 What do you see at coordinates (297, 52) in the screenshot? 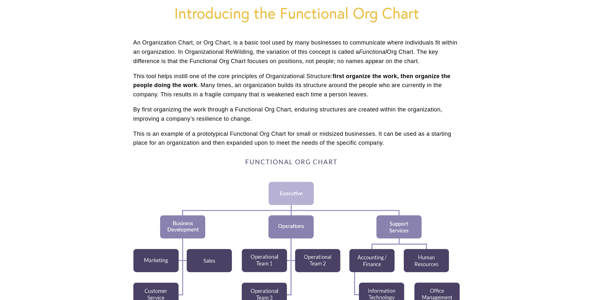
I see `p: An Organization Chart, or Org Chart, is a basic tool used by many businesses to communicate where...` at bounding box center [297, 52].